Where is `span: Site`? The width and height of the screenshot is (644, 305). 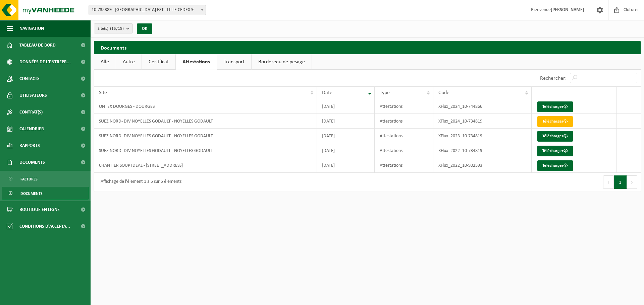 span: Site is located at coordinates (103, 93).